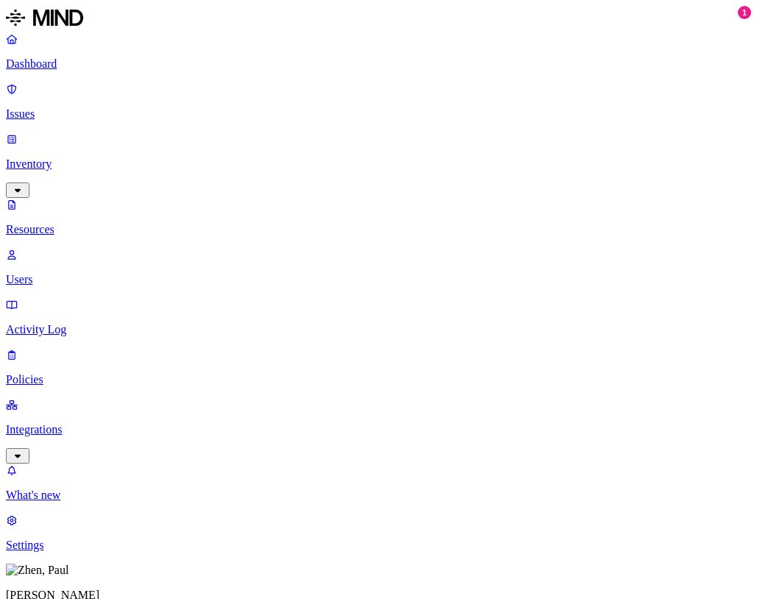 This screenshot has width=757, height=599. I want to click on a: Integrations, so click(379, 430).